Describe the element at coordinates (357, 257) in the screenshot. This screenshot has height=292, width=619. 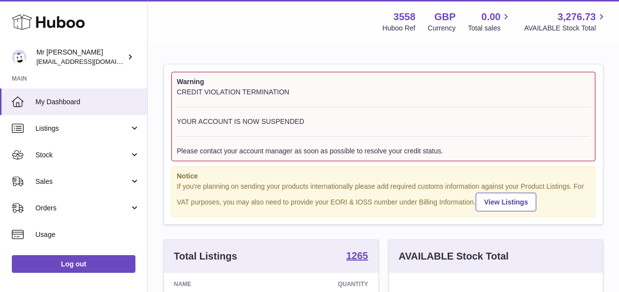
I see `a: 1265` at that location.